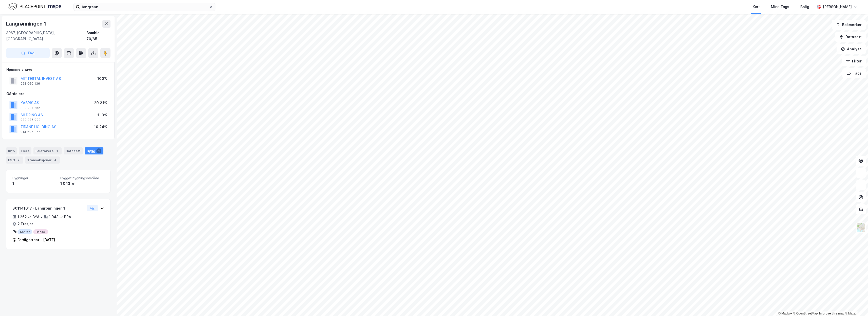  Describe the element at coordinates (832, 314) in the screenshot. I see `a: Improve this map` at that location.